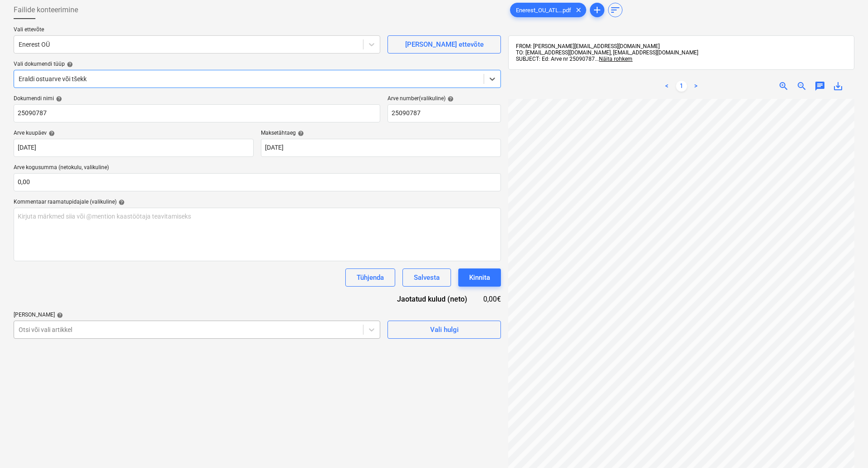  What do you see at coordinates (555, 59) in the screenshot?
I see `span: SUBJECT: Ed: Arve nr 25090787` at bounding box center [555, 59].